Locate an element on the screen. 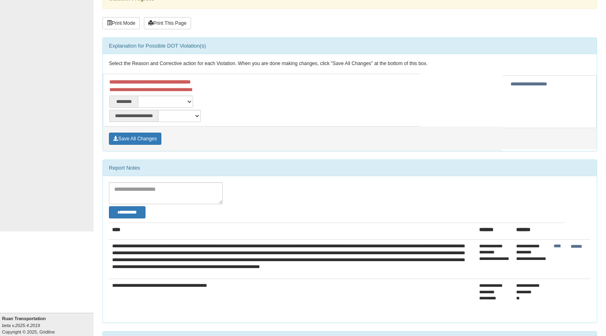 Image resolution: width=606 pixels, height=336 pixels. i: beta v.2025.4.2019 is located at coordinates (21, 325).